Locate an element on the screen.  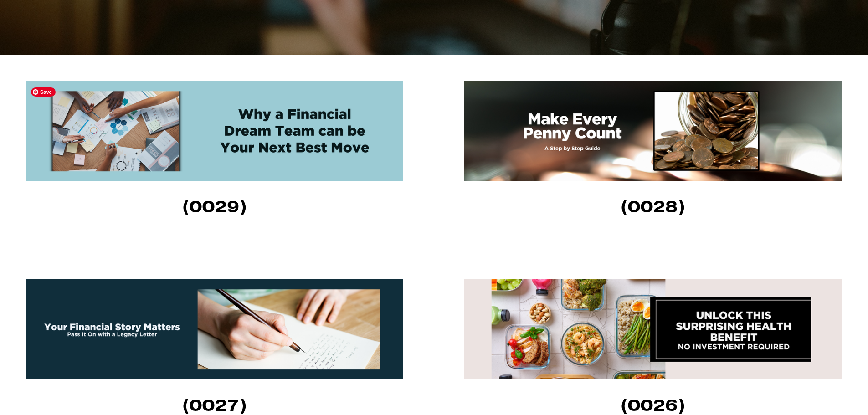
strong: (0028) is located at coordinates (653, 206).